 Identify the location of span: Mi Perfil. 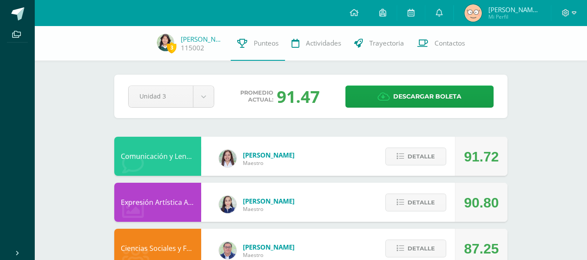
(515, 17).